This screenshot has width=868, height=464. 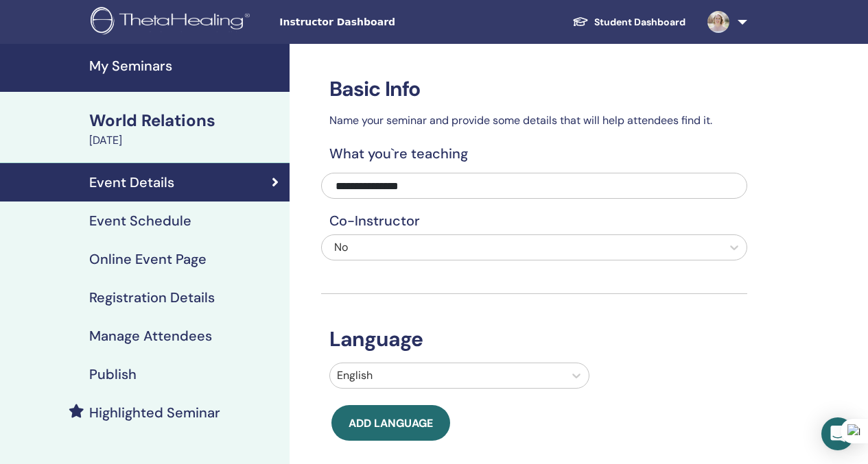 I want to click on h4: What you`re teaching, so click(x=534, y=153).